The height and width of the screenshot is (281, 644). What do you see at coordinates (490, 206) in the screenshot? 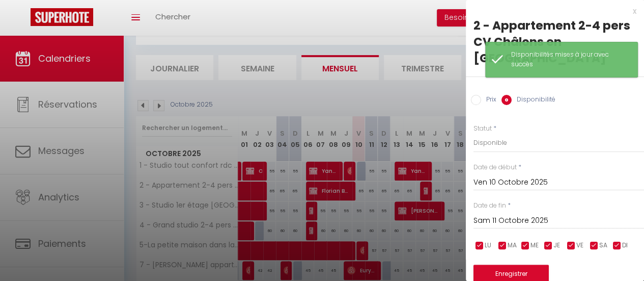
I see `label: Date de fin` at bounding box center [490, 206].